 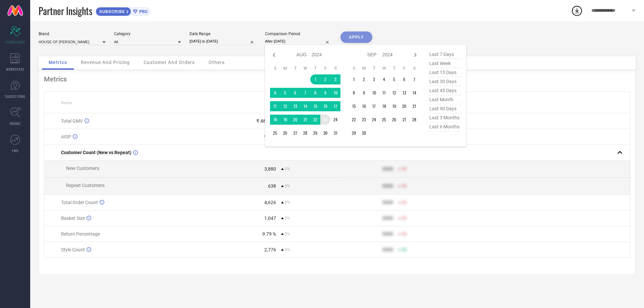 What do you see at coordinates (405, 79) in the screenshot?
I see `td: Fri Sep 06 2024` at bounding box center [405, 79].